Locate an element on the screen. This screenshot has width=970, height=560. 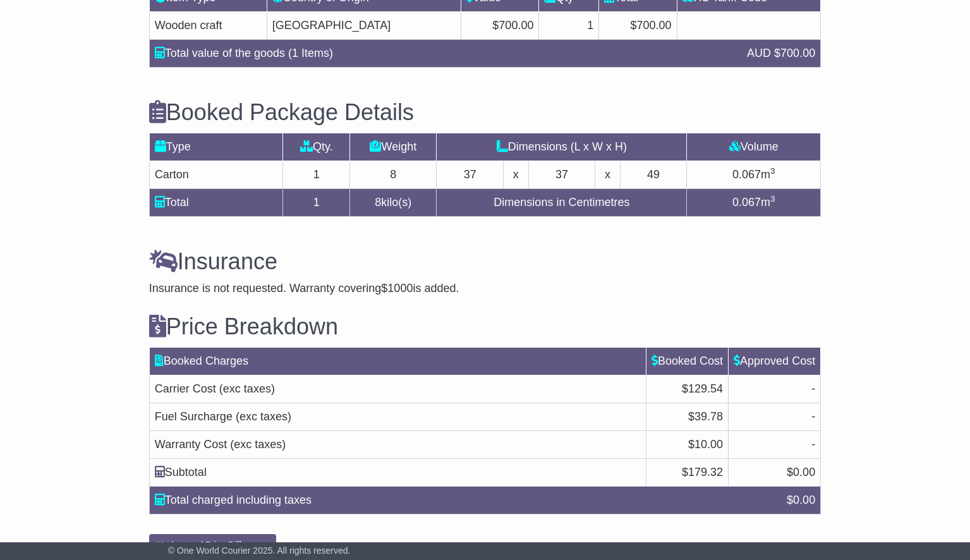
td: Booked Cost is located at coordinates (688, 361).